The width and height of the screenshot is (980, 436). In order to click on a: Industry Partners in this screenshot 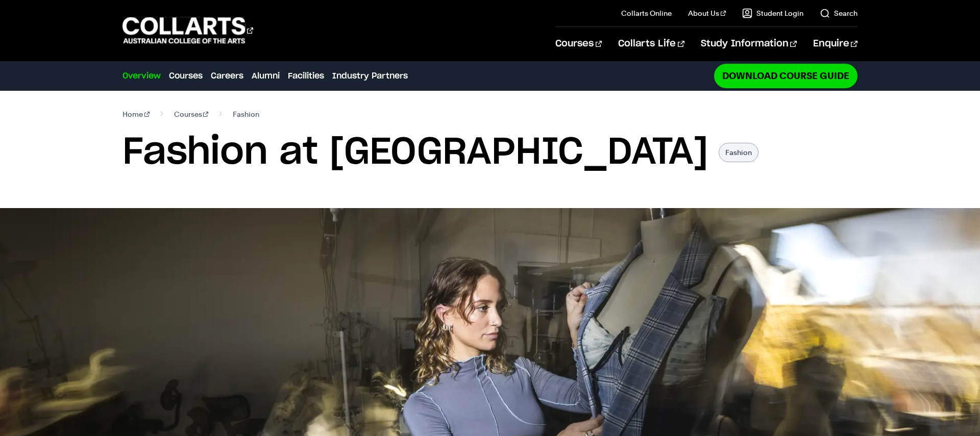, I will do `click(370, 76)`.